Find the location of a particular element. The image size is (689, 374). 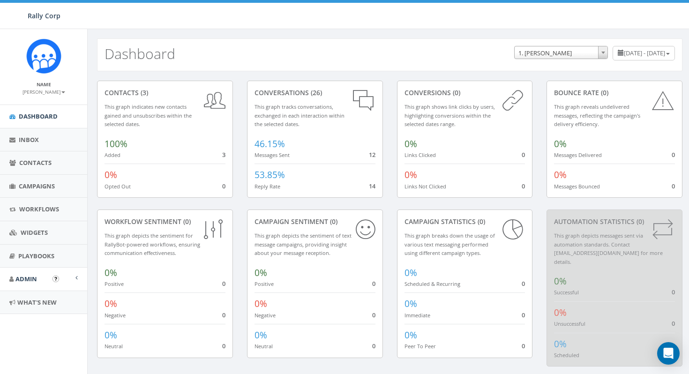

span: Contacts is located at coordinates (35, 163).